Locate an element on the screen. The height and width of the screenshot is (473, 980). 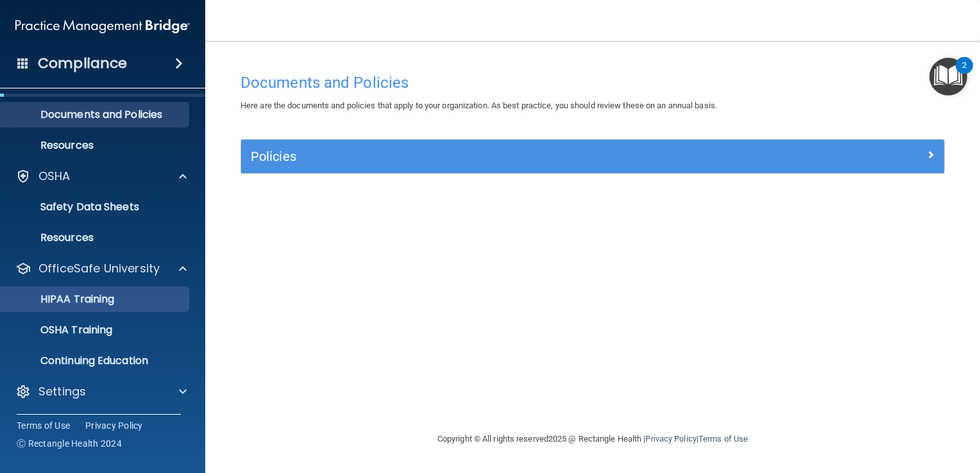
h4: Compliance is located at coordinates (82, 64).